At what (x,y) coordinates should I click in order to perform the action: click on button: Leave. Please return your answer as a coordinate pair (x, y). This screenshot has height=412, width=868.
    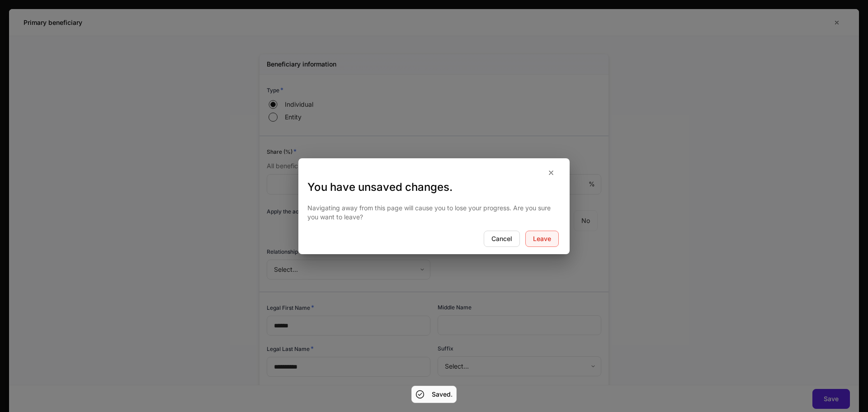
    Looking at the image, I should click on (542, 239).